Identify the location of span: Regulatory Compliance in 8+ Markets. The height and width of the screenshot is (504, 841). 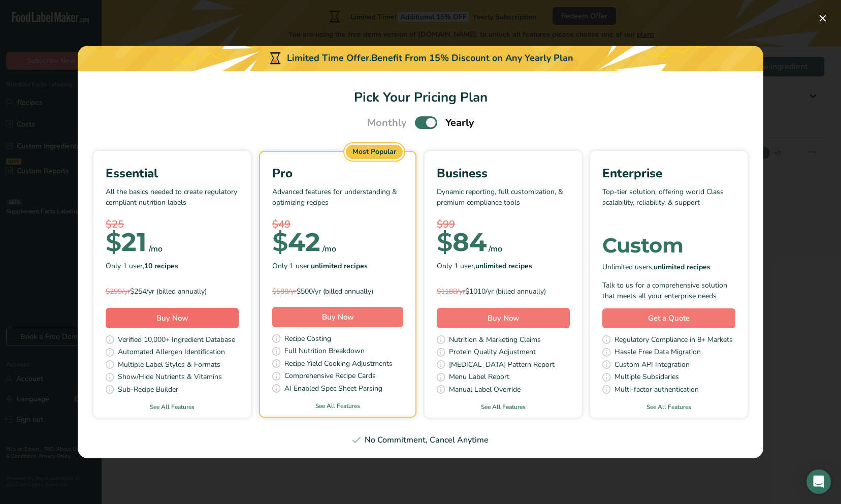
(674, 341).